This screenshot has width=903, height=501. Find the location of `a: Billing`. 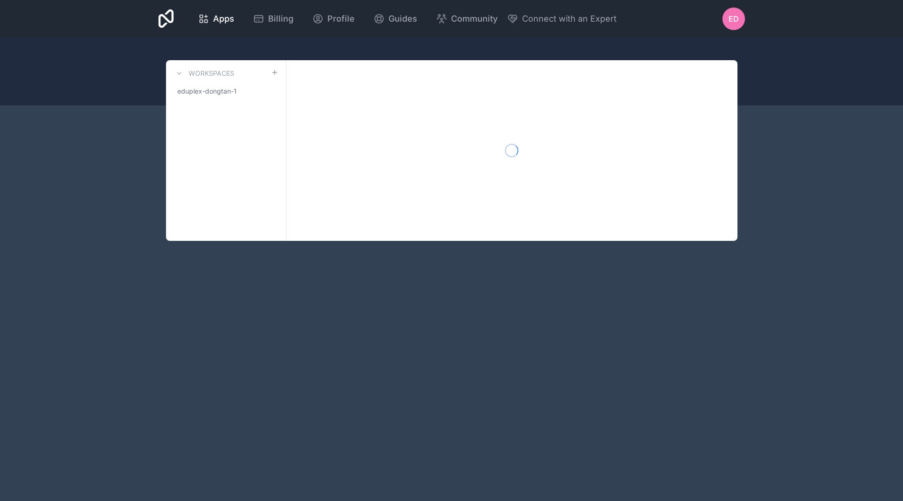

a: Billing is located at coordinates (273, 19).